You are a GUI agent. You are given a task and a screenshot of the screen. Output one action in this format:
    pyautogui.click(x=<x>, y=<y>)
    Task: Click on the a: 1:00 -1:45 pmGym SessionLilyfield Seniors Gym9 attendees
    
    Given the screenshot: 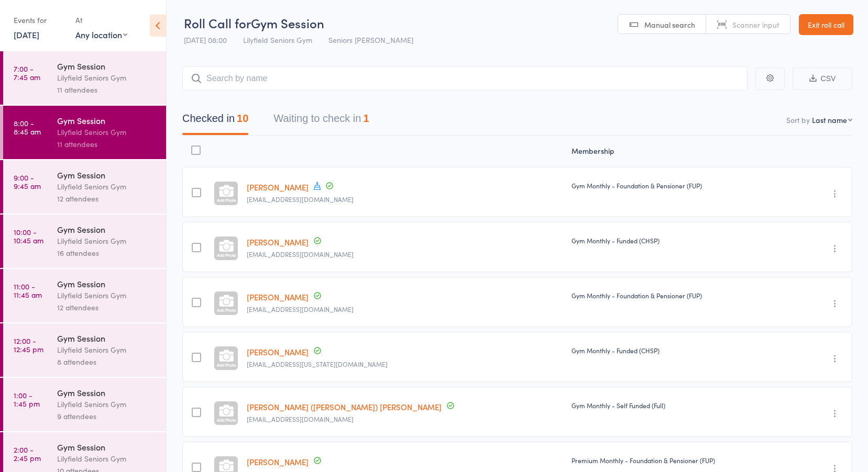 What is the action you would take?
    pyautogui.click(x=85, y=404)
    